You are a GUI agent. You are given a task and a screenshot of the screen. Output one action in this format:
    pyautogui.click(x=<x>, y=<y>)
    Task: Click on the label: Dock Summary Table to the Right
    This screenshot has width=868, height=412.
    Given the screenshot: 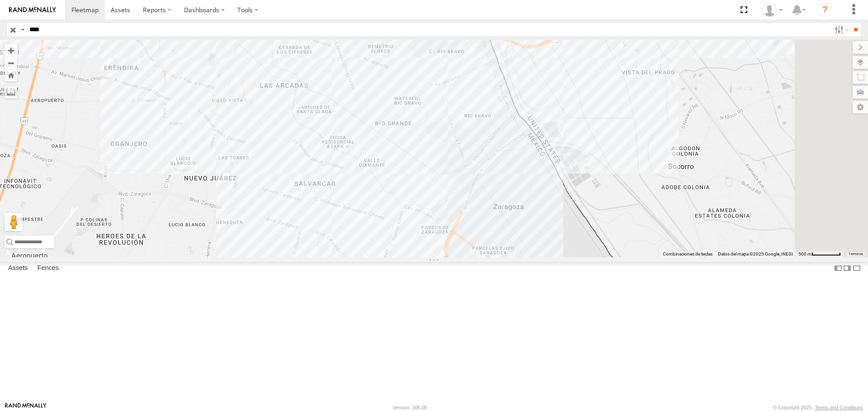 What is the action you would take?
    pyautogui.click(x=847, y=268)
    